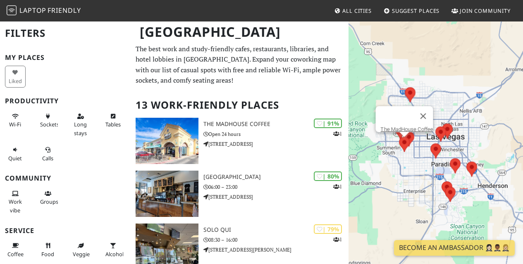 The width and height of the screenshot is (523, 264). Describe the element at coordinates (48, 120) in the screenshot. I see `button: Sockets` at that location.